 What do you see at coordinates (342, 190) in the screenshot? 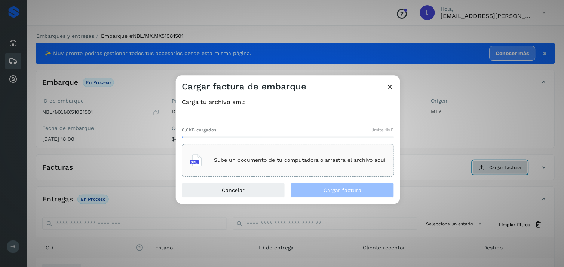
I see `button: Cargar factura` at bounding box center [342, 190].